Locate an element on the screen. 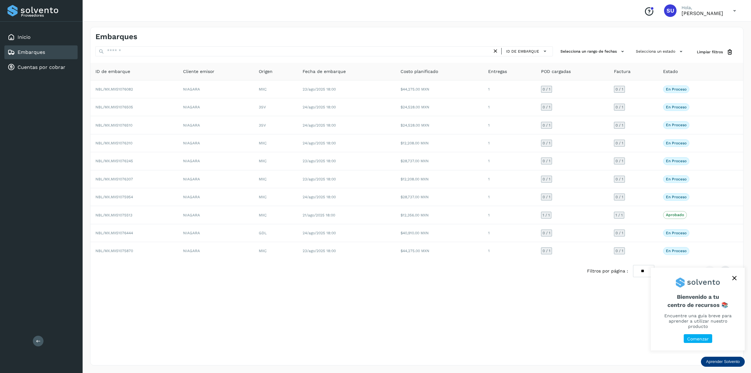 The width and height of the screenshot is (751, 373). button: close, is located at coordinates (735, 278).